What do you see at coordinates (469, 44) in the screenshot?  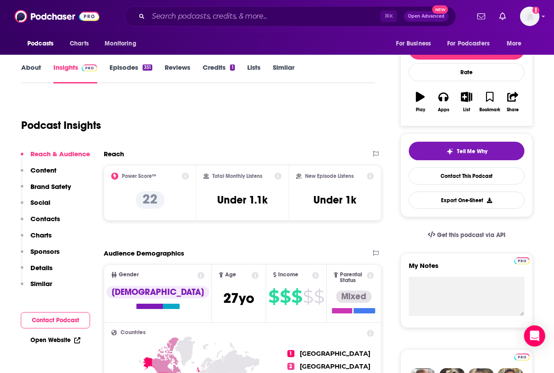 I see `span: For Podcasters` at bounding box center [469, 44].